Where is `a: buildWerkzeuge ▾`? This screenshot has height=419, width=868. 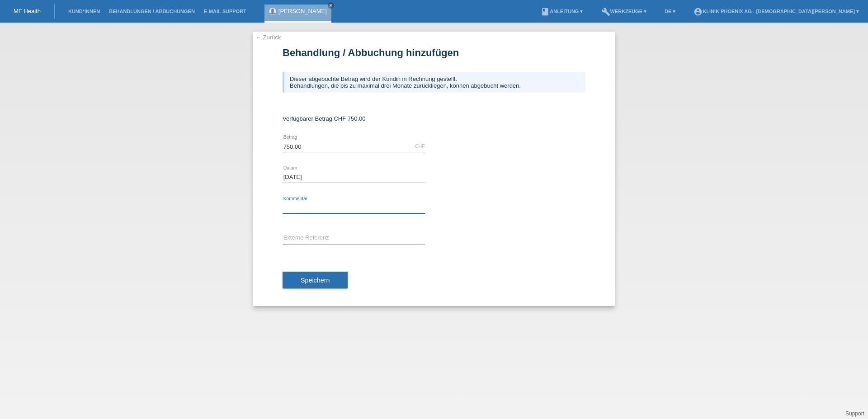
a: buildWerkzeuge ▾ is located at coordinates (624, 12).